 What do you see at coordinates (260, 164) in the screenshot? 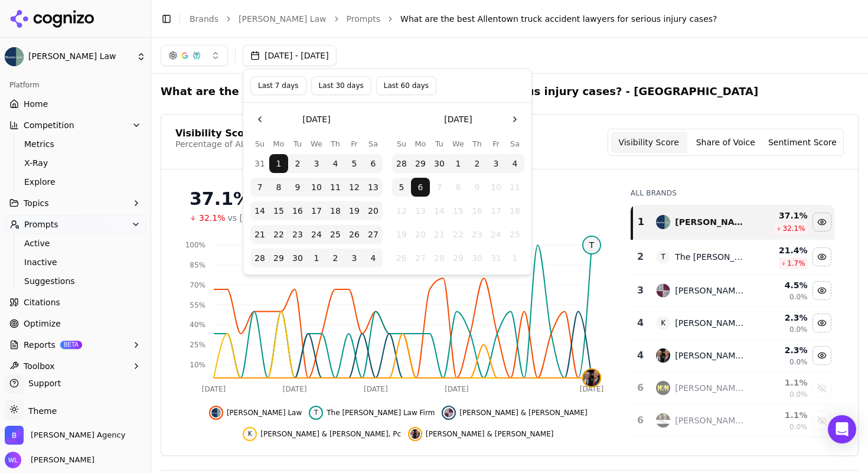
I see `button: Sunday, August 31st, 2025` at bounding box center [260, 164].